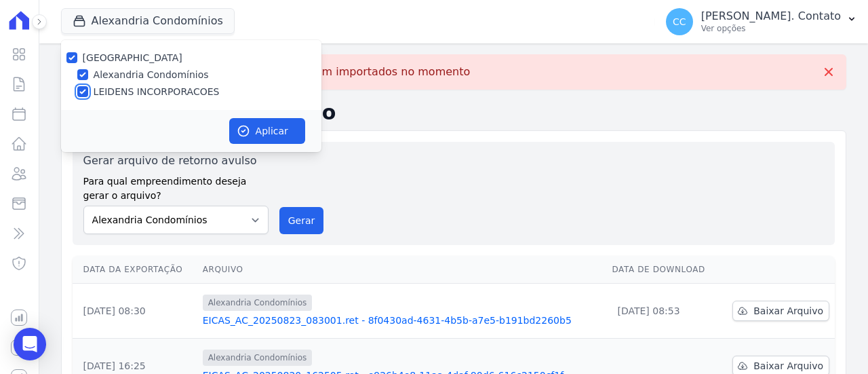 The height and width of the screenshot is (374, 868). What do you see at coordinates (176, 161) in the screenshot?
I see `label: Gerar arquivo de retorno avulso` at bounding box center [176, 161].